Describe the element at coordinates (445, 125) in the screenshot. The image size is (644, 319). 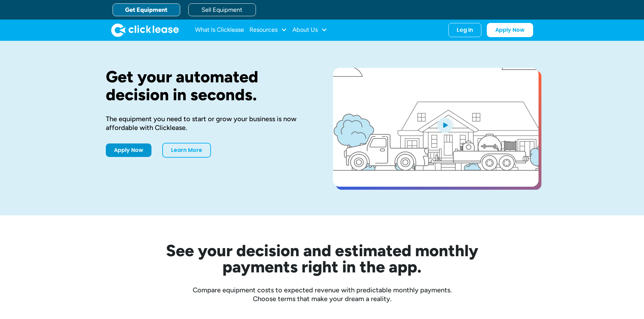
I see `img: Blue play button logo on a light blue circular background` at that location.